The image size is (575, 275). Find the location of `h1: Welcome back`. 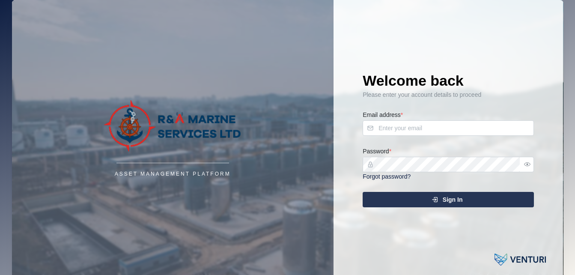

h1: Welcome back is located at coordinates (448, 80).